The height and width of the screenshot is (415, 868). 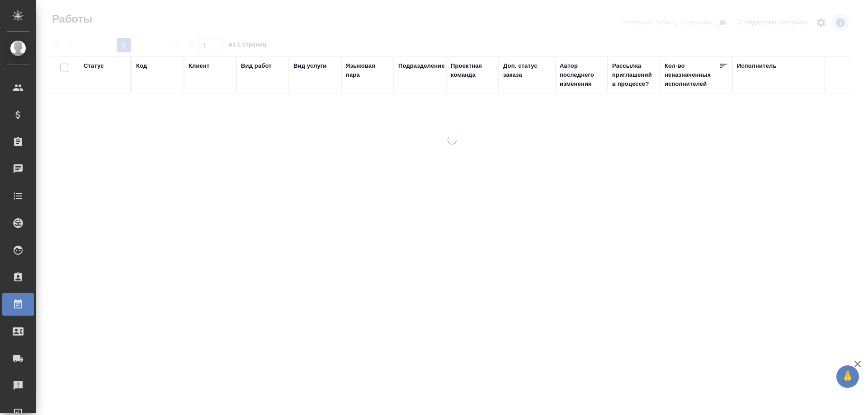 What do you see at coordinates (141, 66) in the screenshot?
I see `div: Код` at bounding box center [141, 66].